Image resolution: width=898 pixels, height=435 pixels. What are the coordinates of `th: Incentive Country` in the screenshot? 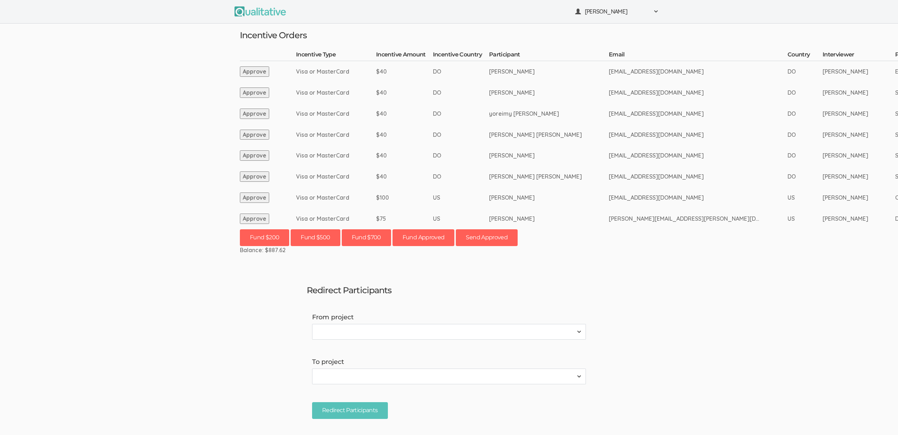 It's located at (461, 56).